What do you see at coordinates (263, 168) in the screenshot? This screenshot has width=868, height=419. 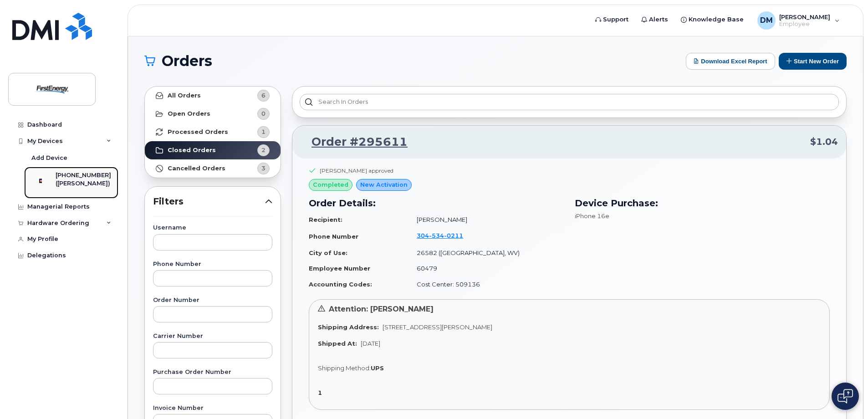 I see `span: 3` at bounding box center [263, 168].